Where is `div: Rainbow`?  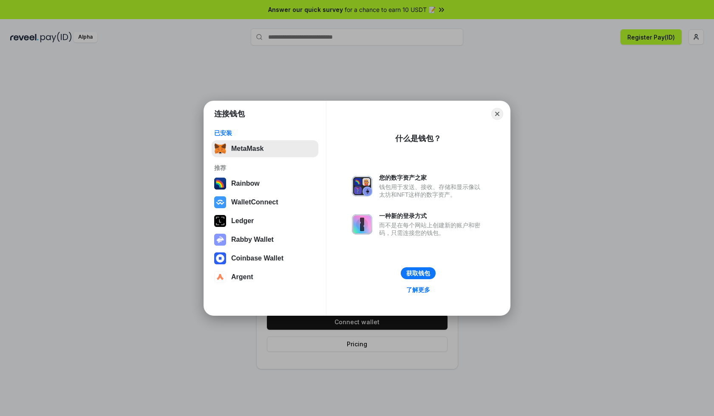 div: Rainbow is located at coordinates (245, 184).